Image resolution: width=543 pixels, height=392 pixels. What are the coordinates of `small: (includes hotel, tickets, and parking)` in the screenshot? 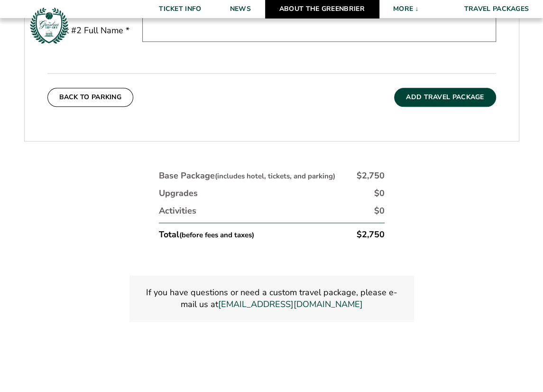 It's located at (275, 176).